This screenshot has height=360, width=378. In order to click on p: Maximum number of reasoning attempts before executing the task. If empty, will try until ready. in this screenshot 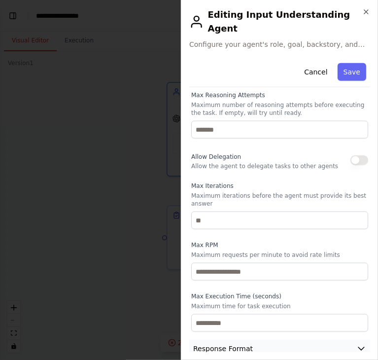, I will do `click(280, 109)`.